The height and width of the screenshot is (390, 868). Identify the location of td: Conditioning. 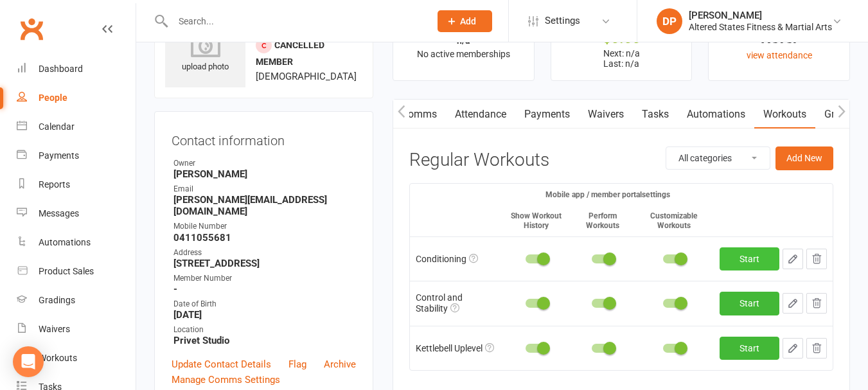
(456, 258).